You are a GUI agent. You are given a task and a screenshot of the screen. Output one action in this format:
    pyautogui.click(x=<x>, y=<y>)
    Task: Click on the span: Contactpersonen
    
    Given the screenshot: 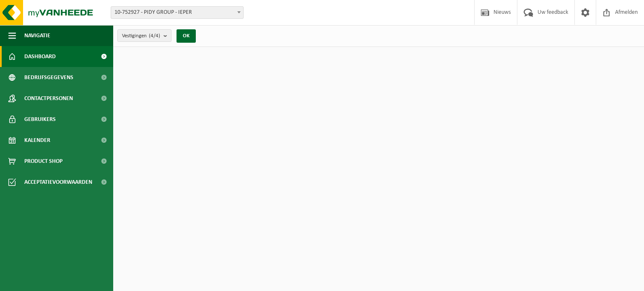 What is the action you would take?
    pyautogui.click(x=49, y=98)
    